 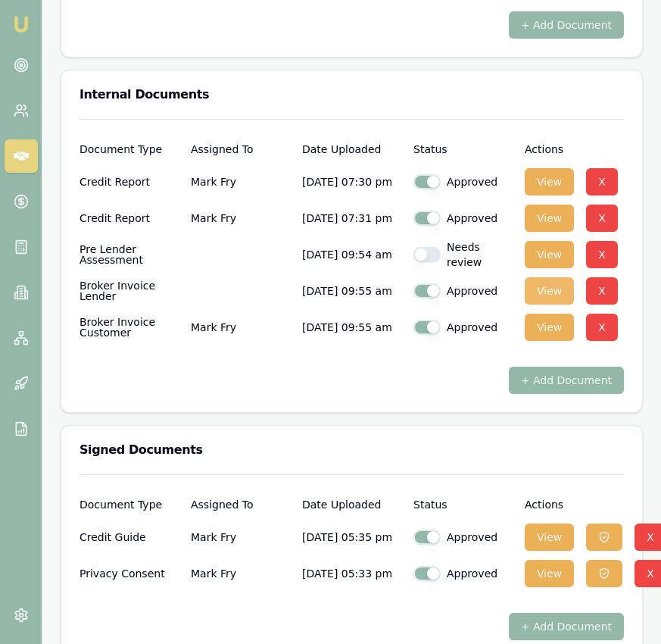 What do you see at coordinates (128, 574) in the screenshot?
I see `div: Privacy Consent` at bounding box center [128, 574].